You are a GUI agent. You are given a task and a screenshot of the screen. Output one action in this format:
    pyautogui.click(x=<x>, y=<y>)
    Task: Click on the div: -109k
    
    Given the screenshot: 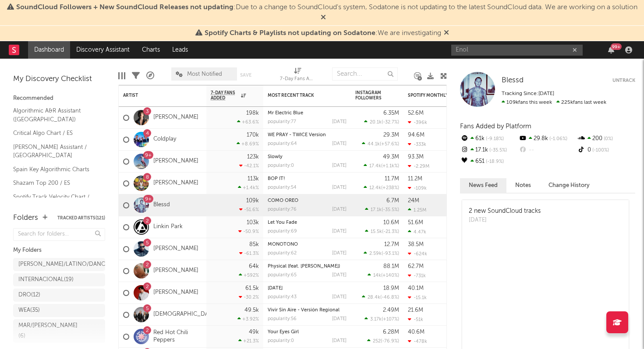 What is the action you would take?
    pyautogui.click(x=417, y=188)
    